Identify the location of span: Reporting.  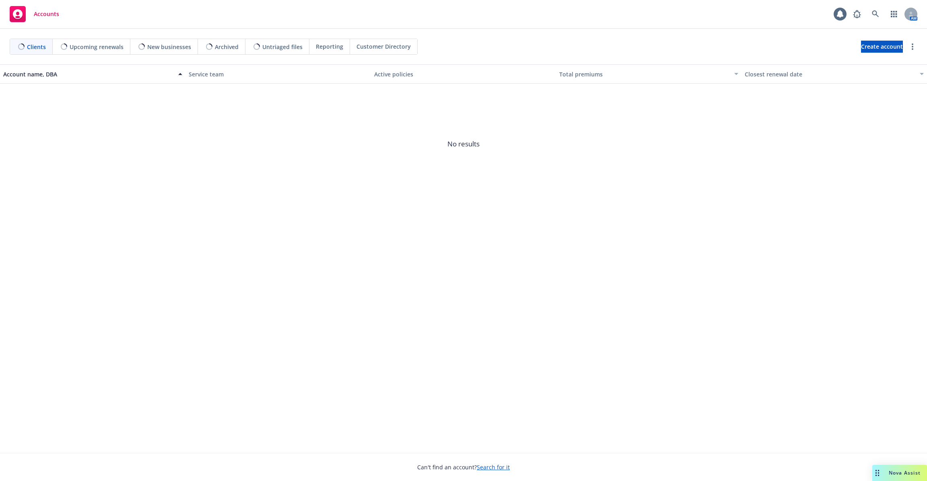
(329, 46).